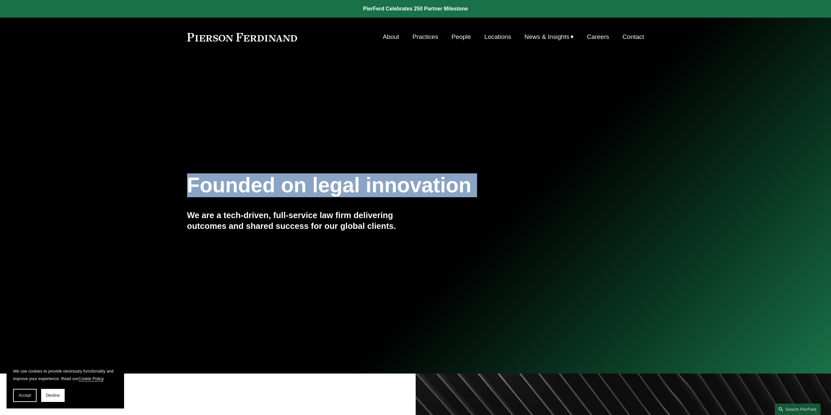  I want to click on a: Careers, so click(598, 37).